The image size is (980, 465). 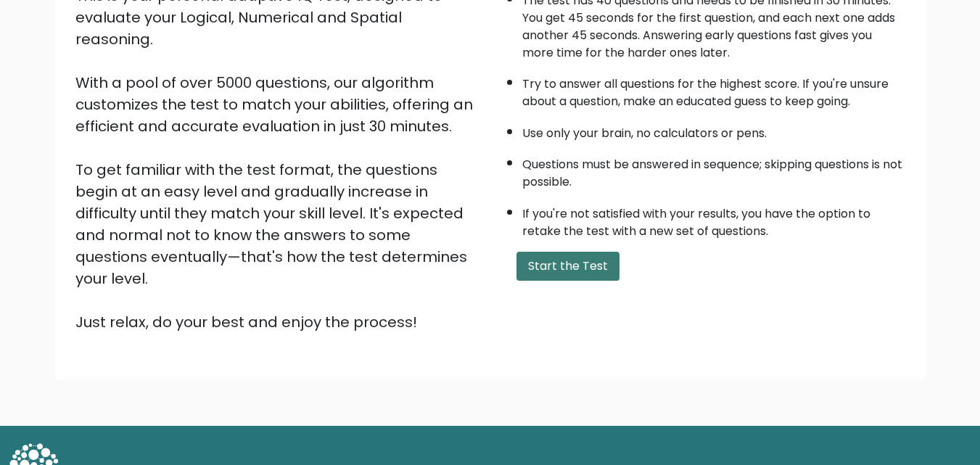 I want to click on li: Questions must be answered in sequence; skipping questions is not possible., so click(x=714, y=170).